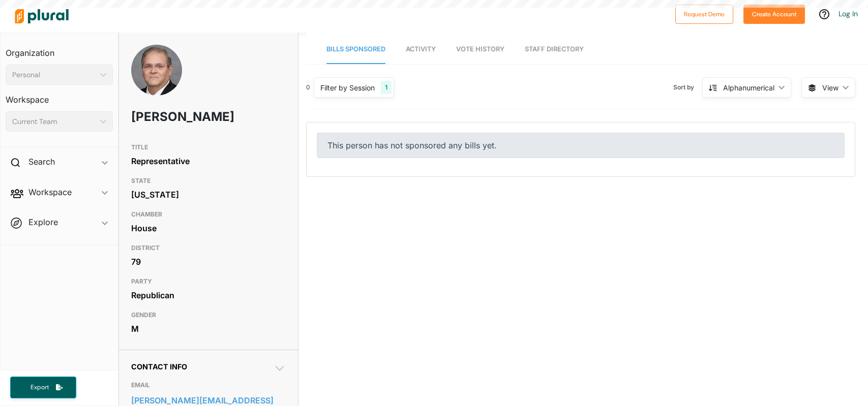 The height and width of the screenshot is (406, 868). What do you see at coordinates (421, 49) in the screenshot?
I see `a: Activity` at bounding box center [421, 49].